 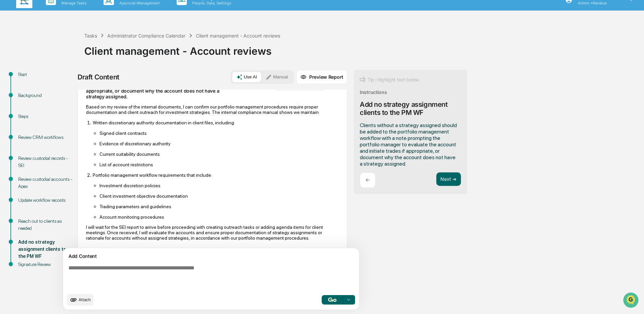 What do you see at coordinates (247, 77) in the screenshot?
I see `button: Use AI` at bounding box center [247, 77].